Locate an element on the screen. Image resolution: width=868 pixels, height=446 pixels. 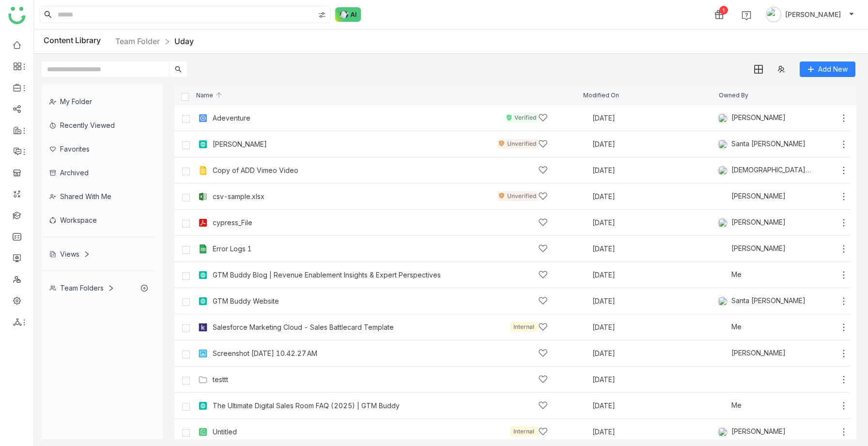
div: Views is located at coordinates (70, 254).